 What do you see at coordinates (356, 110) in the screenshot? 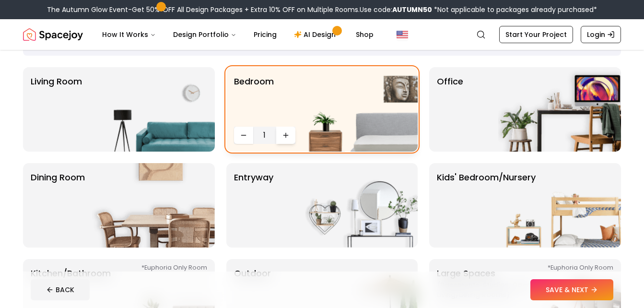
I see `img: Bedroom` at bounding box center [356, 110].